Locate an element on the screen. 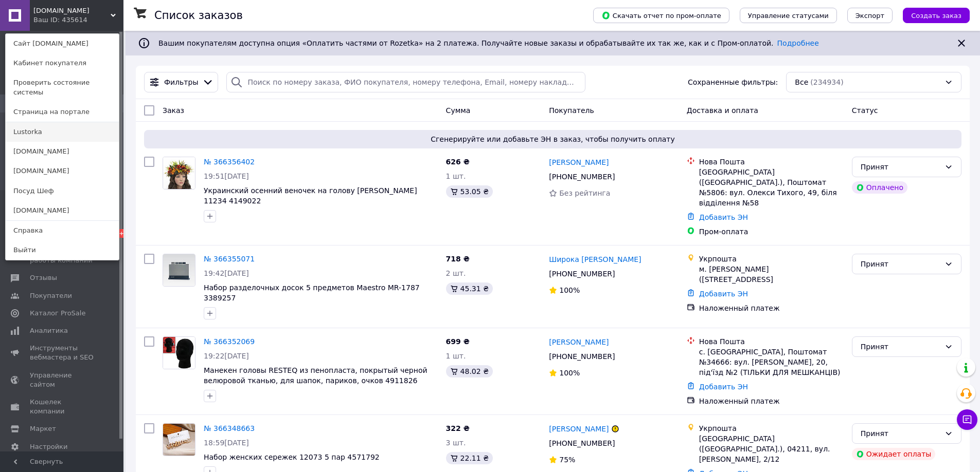  a: Набор разделочных досок 5 предметов Maestro MR-1787 3389257 is located at coordinates (312, 293).